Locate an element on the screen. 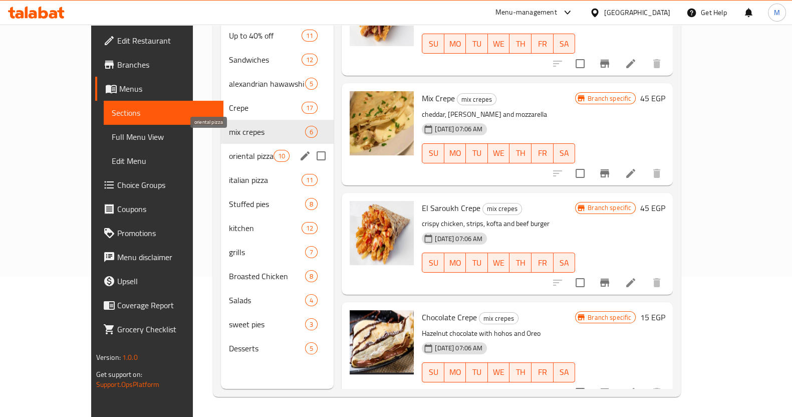  div: Stuffed pies is located at coordinates (267, 204).